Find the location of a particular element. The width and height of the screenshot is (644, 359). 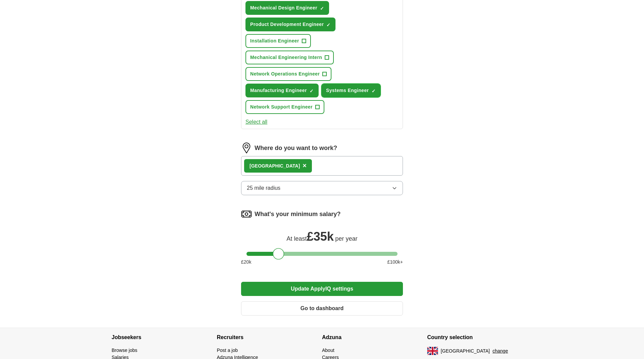

button: Installation Engineer is located at coordinates (278, 41).